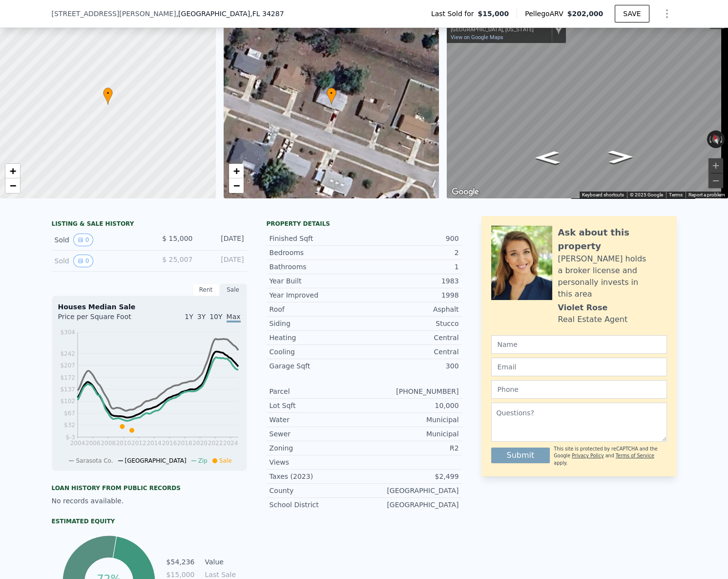  I want to click on div: Real Estate Agent, so click(593, 320).